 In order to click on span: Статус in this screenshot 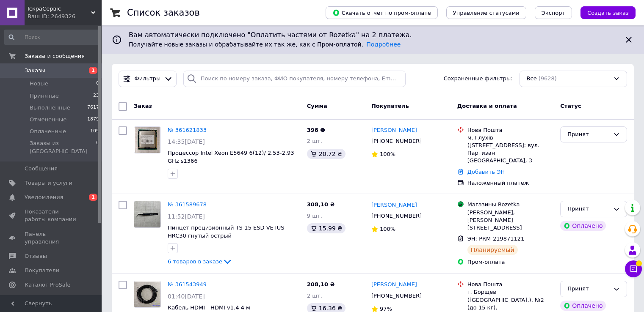, I will do `click(571, 106)`.